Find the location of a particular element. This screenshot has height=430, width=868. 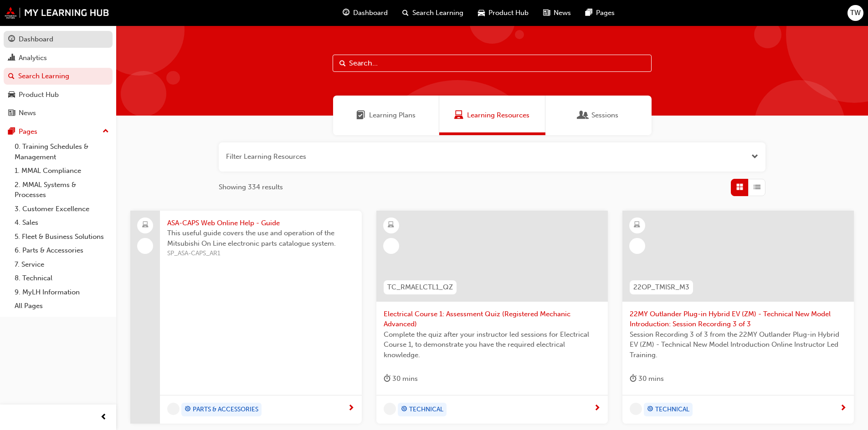

a: 8. Technical is located at coordinates (61, 278).